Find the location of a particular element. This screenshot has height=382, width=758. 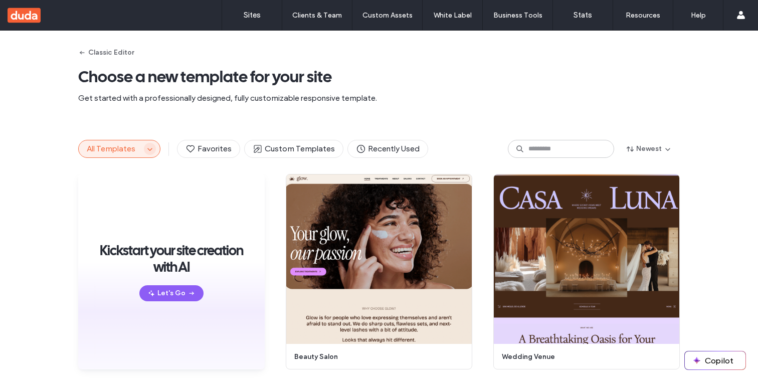

label: Resources is located at coordinates (643, 15).